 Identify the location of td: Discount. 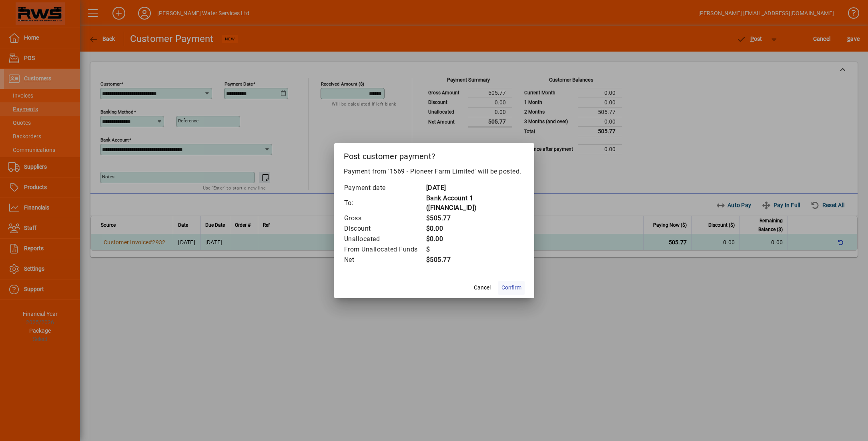
(384, 229).